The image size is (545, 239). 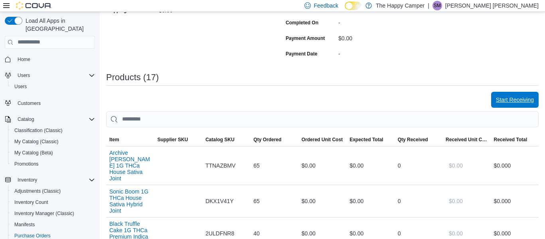 What do you see at coordinates (53, 164) in the screenshot?
I see `button: Promotions` at bounding box center [53, 164].